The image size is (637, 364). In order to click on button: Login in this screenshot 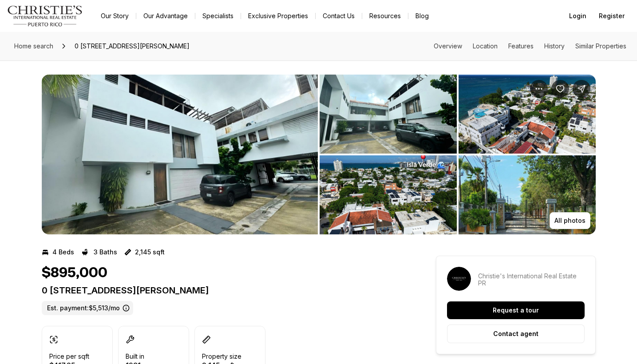, I will do `click(578, 16)`.